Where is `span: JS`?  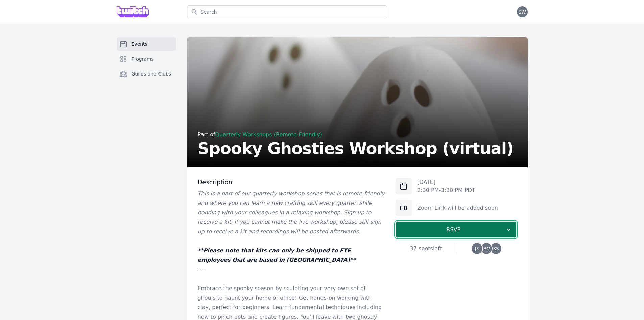
span: JS is located at coordinates (477, 248).